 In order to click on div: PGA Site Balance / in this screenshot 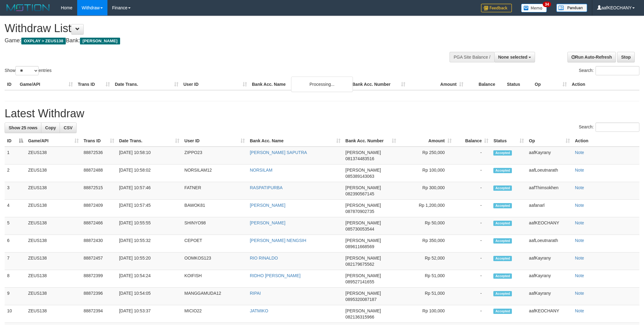, I will do `click(472, 57)`.